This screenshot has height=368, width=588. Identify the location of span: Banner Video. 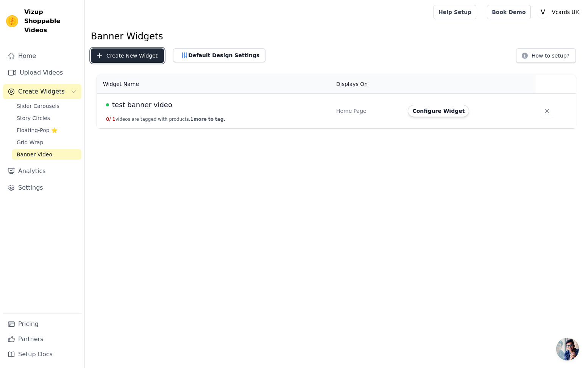
(35, 155).